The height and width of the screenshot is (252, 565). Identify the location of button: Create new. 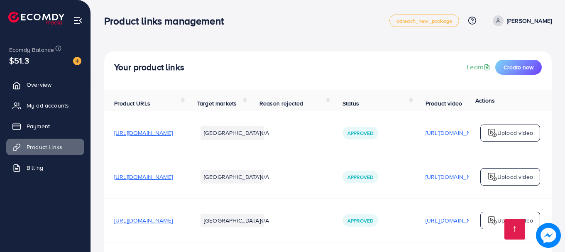
(518, 67).